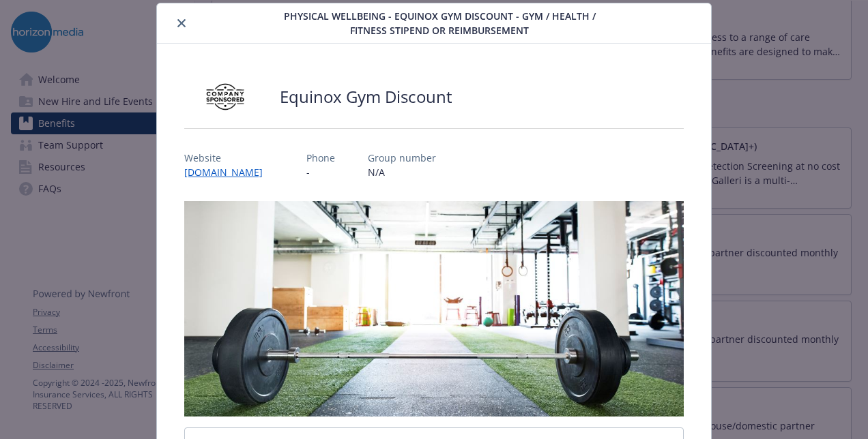 The height and width of the screenshot is (439, 868). Describe the element at coordinates (439, 23) in the screenshot. I see `span: Physical Wellbeing - Equinox Gym Discount - Gym / Health / Fitness Stipend or reimbursement` at that location.